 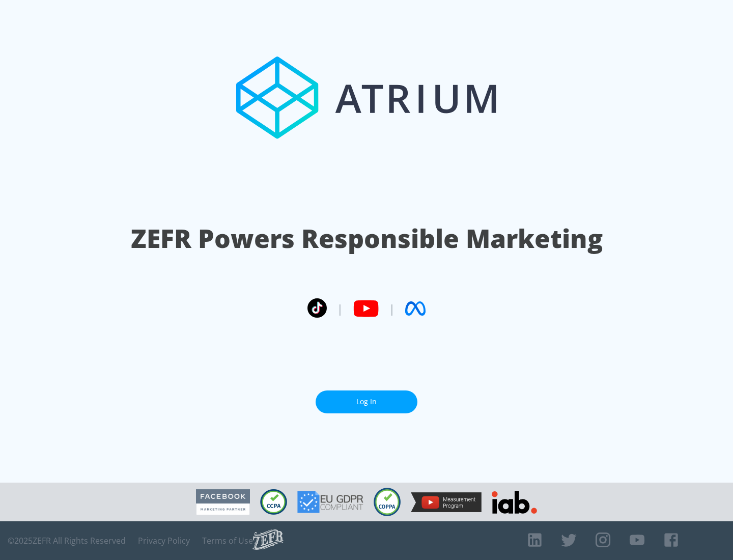 I want to click on img: CCPA Compliant, so click(x=274, y=501).